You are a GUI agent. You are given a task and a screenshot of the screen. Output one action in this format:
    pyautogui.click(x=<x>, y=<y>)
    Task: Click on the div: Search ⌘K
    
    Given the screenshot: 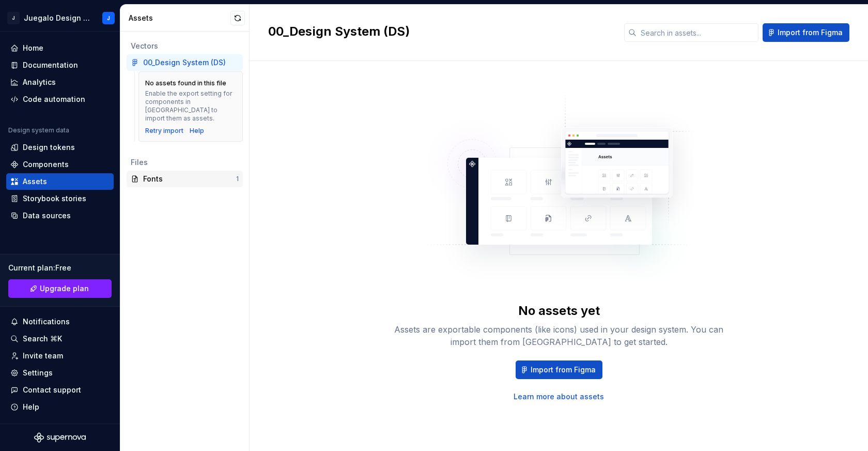 What is the action you would take?
    pyautogui.click(x=42, y=339)
    